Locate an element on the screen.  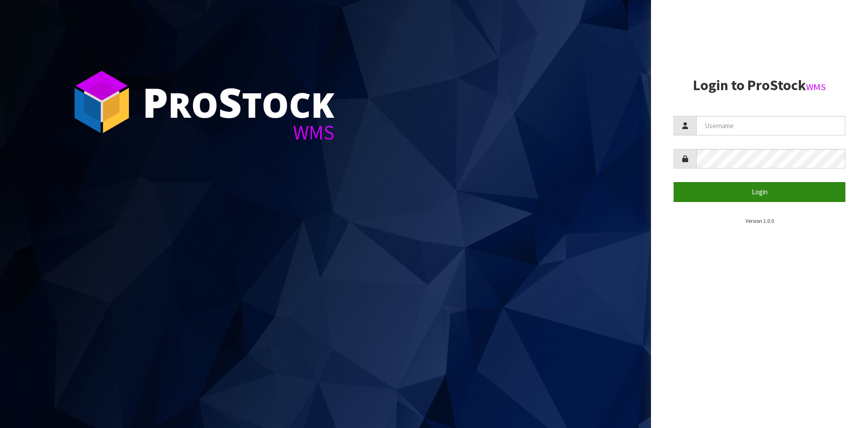
small: WMS is located at coordinates (816, 87).